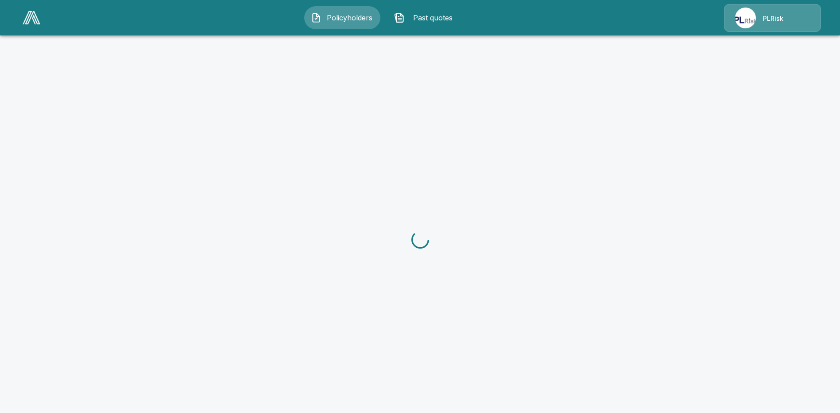 The image size is (840, 413). What do you see at coordinates (342, 18) in the screenshot?
I see `button: Policyholders IconPolicyholders` at bounding box center [342, 18].